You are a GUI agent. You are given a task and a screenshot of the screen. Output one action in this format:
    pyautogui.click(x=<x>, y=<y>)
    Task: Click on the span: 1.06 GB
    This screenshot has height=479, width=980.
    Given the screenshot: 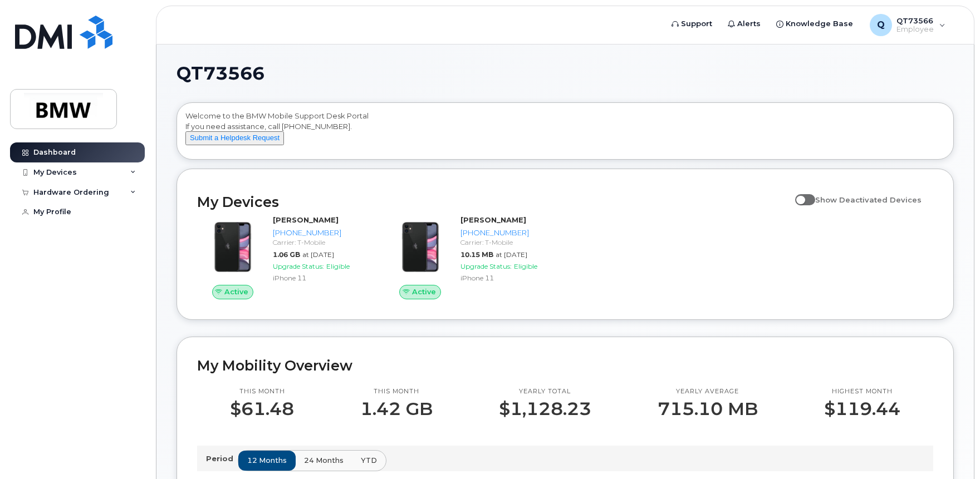 What is the action you would take?
    pyautogui.click(x=286, y=254)
    